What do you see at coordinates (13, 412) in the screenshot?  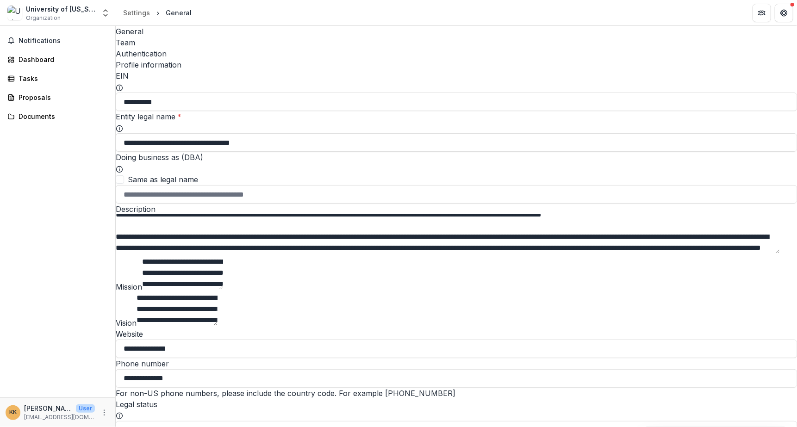 I see `div: Kim Kruse` at bounding box center [13, 412].